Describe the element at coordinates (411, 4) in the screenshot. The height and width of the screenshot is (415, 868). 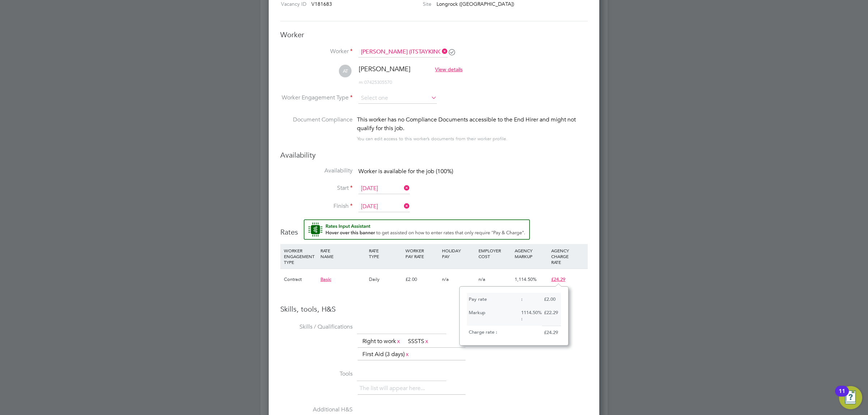
I see `label: Site` at that location.